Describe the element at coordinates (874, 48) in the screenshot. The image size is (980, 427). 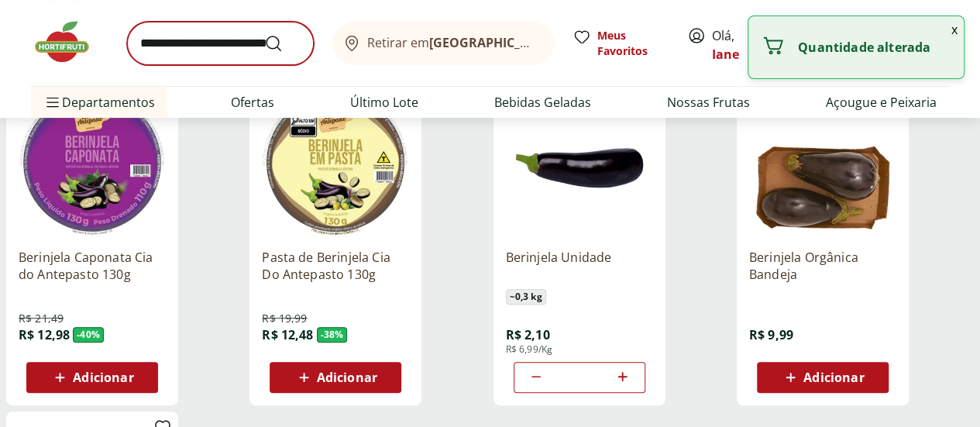
I see `p: Quantidade alterada` at that location.